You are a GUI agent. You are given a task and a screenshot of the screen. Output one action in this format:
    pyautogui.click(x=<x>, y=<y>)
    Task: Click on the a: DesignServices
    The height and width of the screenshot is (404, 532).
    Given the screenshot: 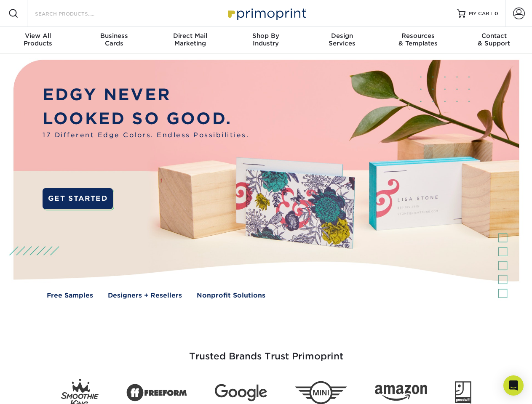 What is the action you would take?
    pyautogui.click(x=342, y=40)
    